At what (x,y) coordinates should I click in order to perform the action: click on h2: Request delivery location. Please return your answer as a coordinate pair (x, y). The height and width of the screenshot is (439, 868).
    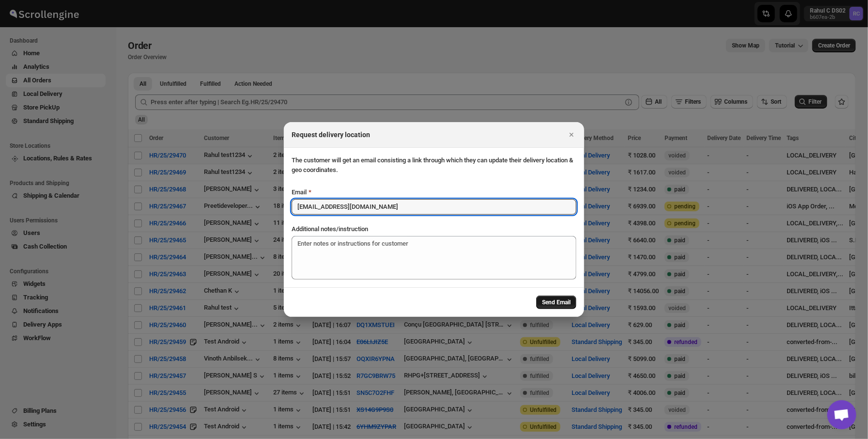
    Looking at the image, I should click on (331, 135).